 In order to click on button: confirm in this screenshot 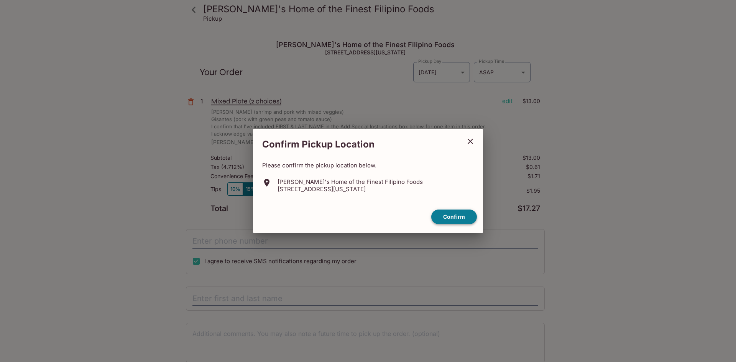, I will do `click(454, 217)`.